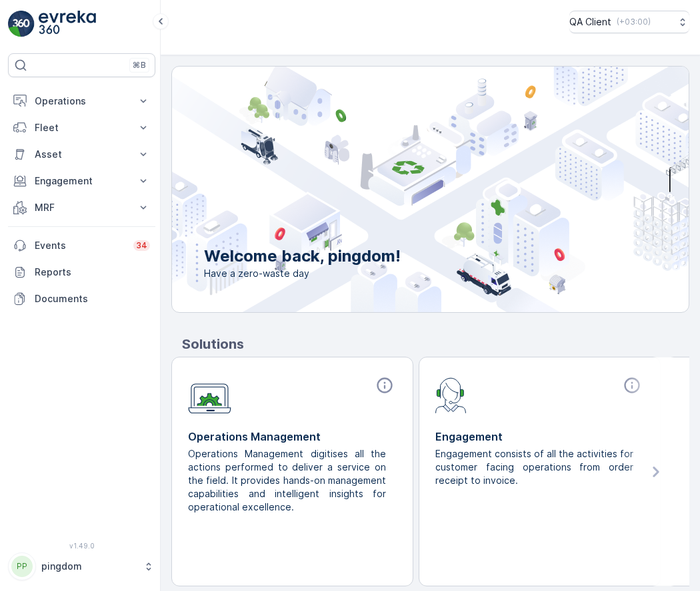 The width and height of the screenshot is (700, 591). Describe the element at coordinates (82, 128) in the screenshot. I see `p: Fleet` at that location.